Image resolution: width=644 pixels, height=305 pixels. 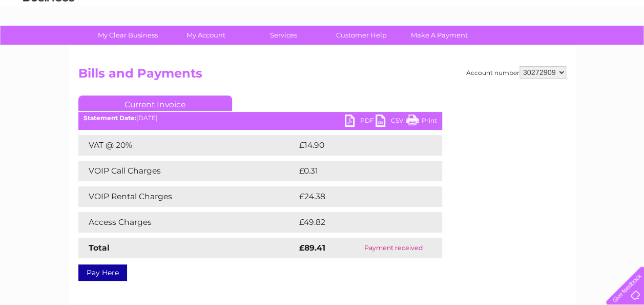 What do you see at coordinates (102, 272) in the screenshot?
I see `a: Pay Here` at bounding box center [102, 272].